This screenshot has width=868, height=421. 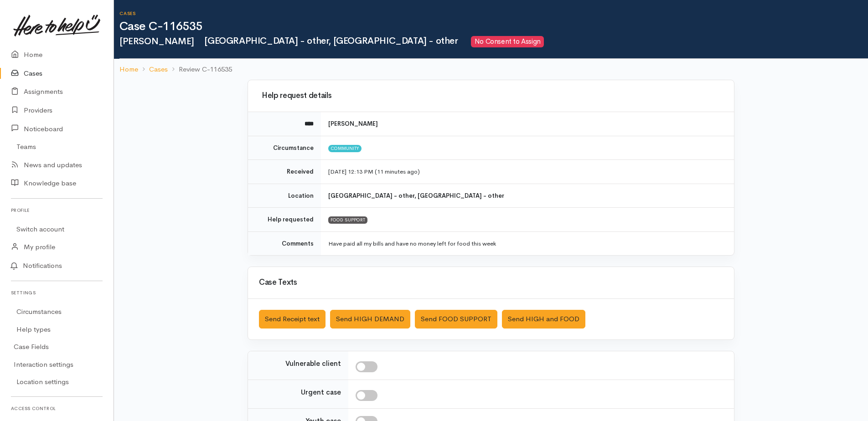 I want to click on nav: breadcrumb, so click(x=491, y=69).